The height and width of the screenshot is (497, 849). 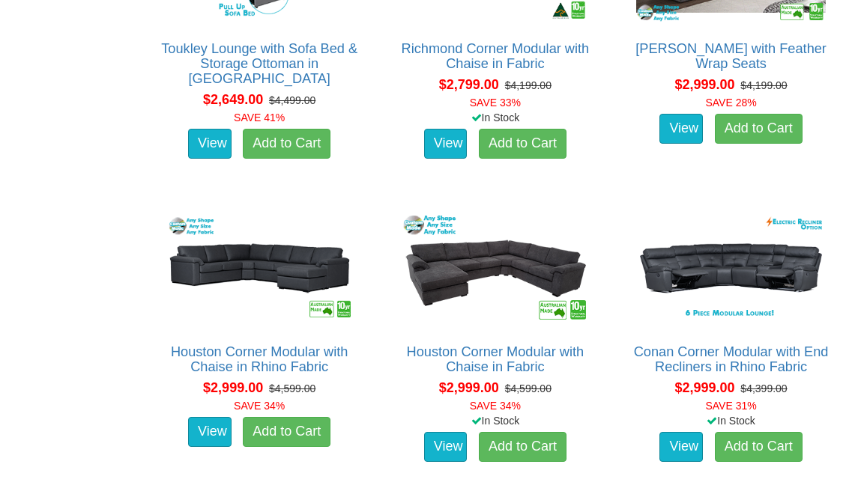 I want to click on span: $2,799.00, so click(x=469, y=85).